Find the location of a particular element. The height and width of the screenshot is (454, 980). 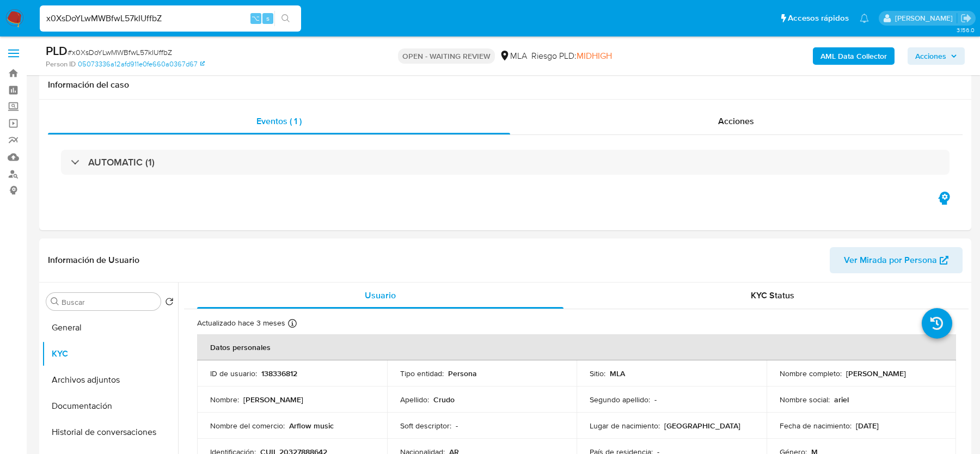

p: 138336812 is located at coordinates (279, 373).